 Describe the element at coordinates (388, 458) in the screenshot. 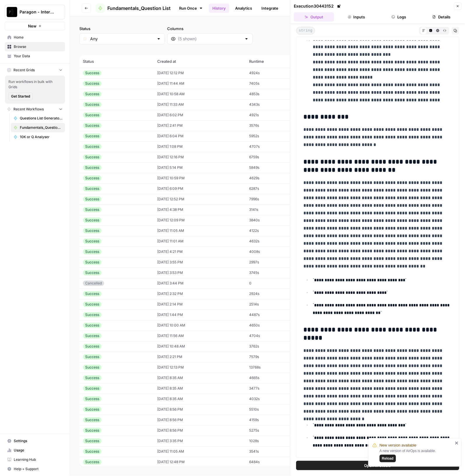

I see `button: Reload` at that location.